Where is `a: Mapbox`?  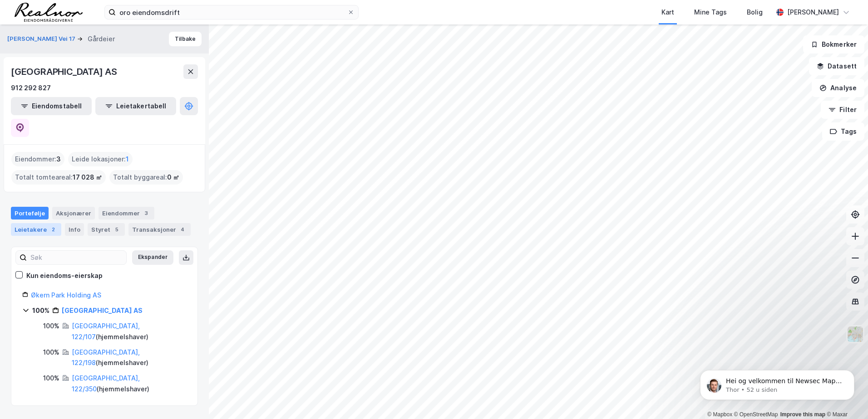
a: Mapbox is located at coordinates (720, 415).